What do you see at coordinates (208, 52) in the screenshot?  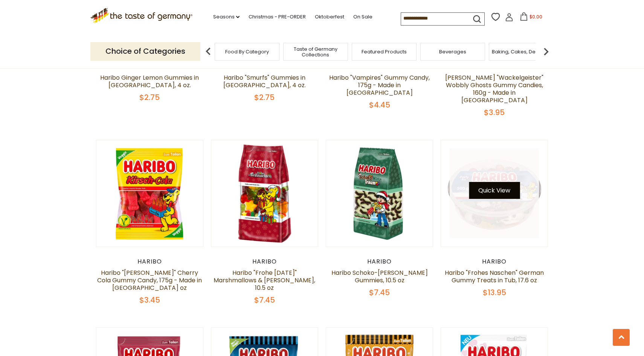 I see `img: previous arrow` at bounding box center [208, 52].